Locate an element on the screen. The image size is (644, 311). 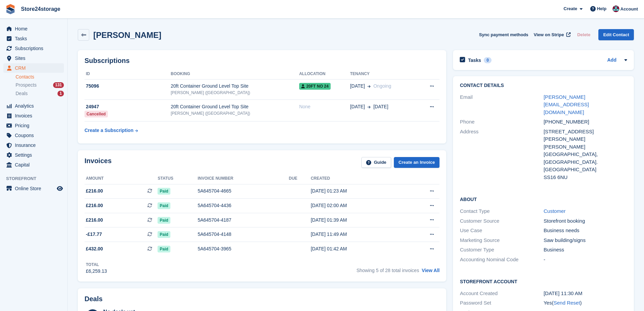
h2: Subscriptions is located at coordinates (262, 60).